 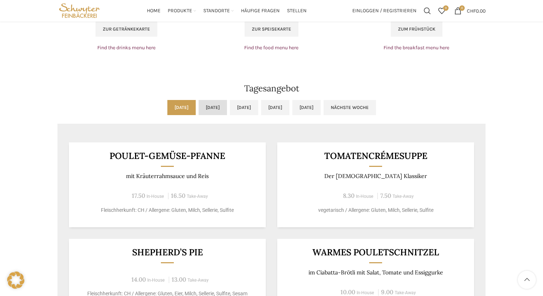 What do you see at coordinates (442, 11) in the screenshot?
I see `div: Meine Wunschliste` at bounding box center [442, 11].